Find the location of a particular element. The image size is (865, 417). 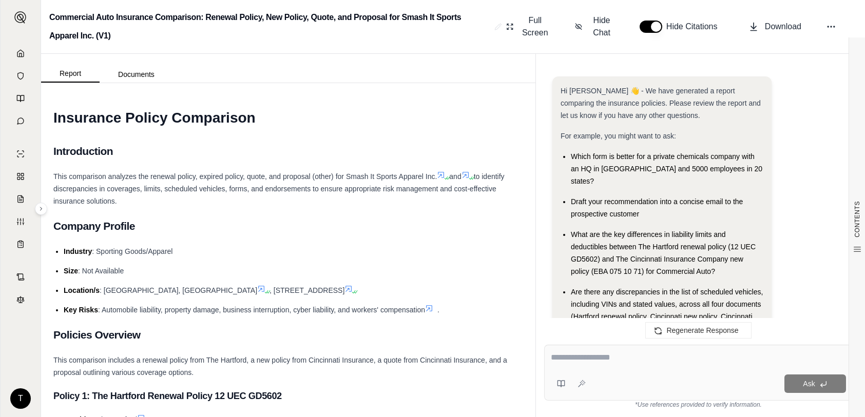

a: Custom Report is located at coordinates (21, 222).